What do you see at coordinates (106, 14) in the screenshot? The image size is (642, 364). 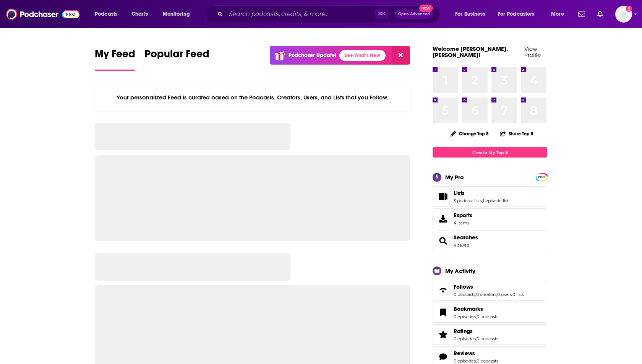 I see `span: Podcasts` at bounding box center [106, 14].